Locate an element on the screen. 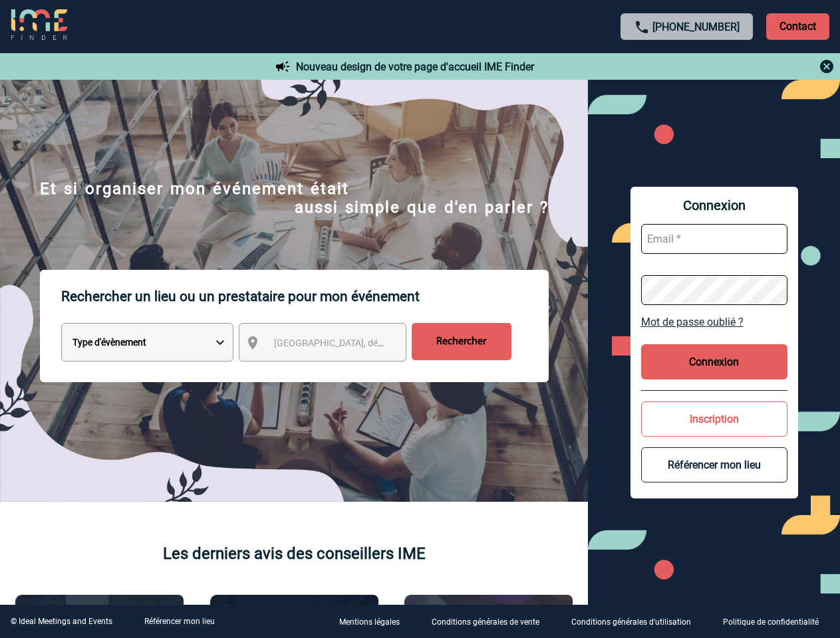 This screenshot has height=638, width=840. a: Mot de passe oublié ? is located at coordinates (714, 321).